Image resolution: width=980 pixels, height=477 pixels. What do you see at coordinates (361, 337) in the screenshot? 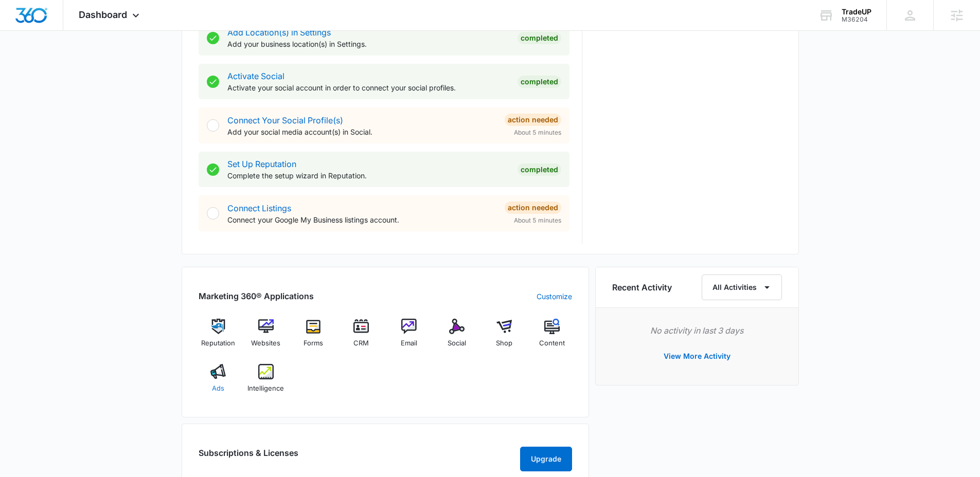
I see `a: CRM` at bounding box center [361, 337].